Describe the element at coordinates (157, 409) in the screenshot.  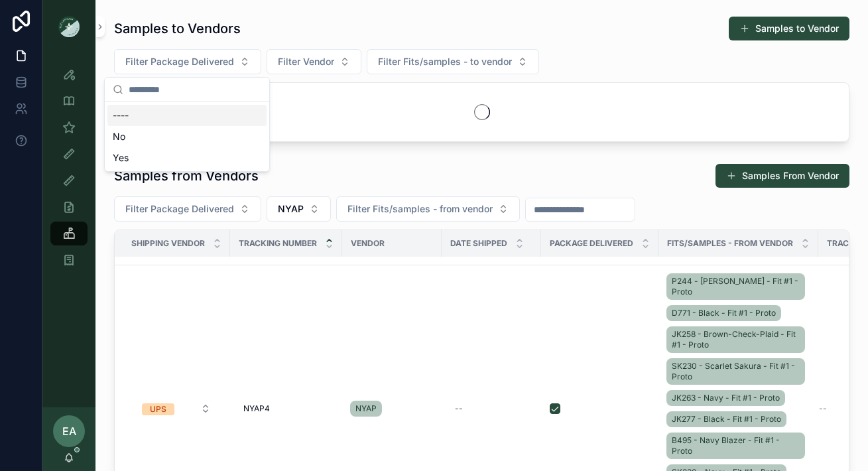
I see `div: UPS` at that location.